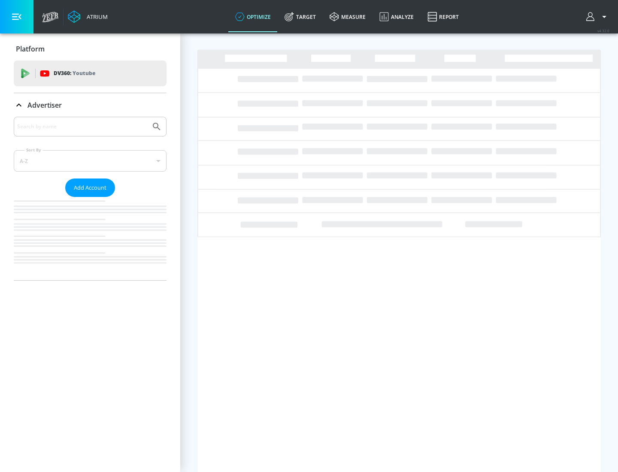 The width and height of the screenshot is (618, 472). What do you see at coordinates (603, 30) in the screenshot?
I see `span: v 4.32.0` at bounding box center [603, 30].